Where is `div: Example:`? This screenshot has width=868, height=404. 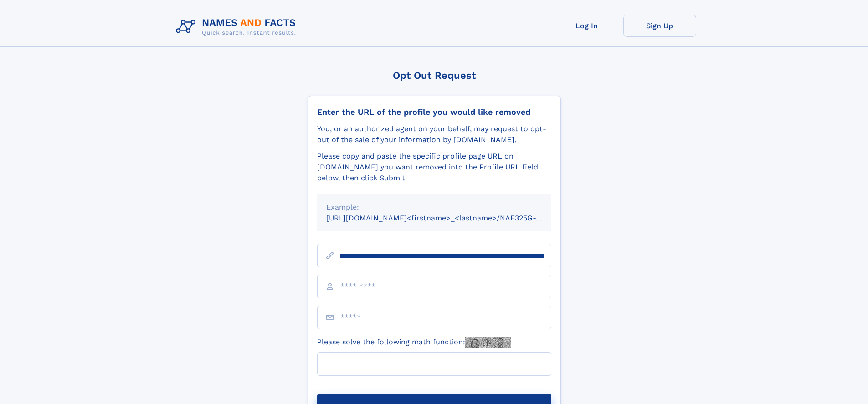
div: Example: is located at coordinates (434, 207).